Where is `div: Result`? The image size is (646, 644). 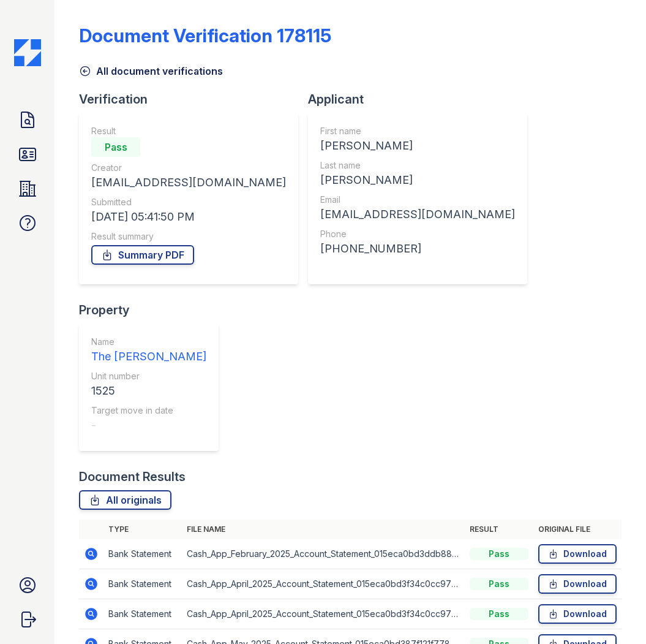
div: Result is located at coordinates (189, 131).